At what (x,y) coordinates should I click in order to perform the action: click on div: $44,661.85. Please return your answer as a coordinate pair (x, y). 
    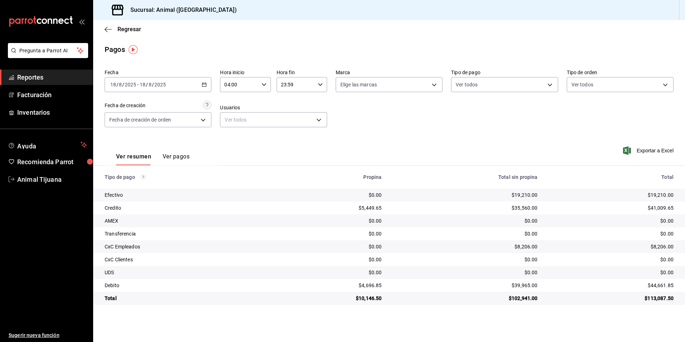
    Looking at the image, I should click on (611, 285).